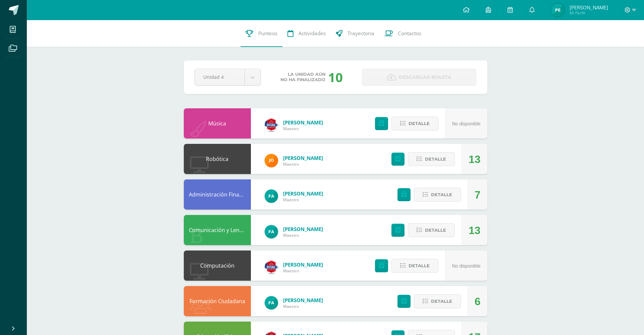 This screenshot has height=335, width=644. Describe the element at coordinates (218, 123) in the screenshot. I see `div: Música` at that location.